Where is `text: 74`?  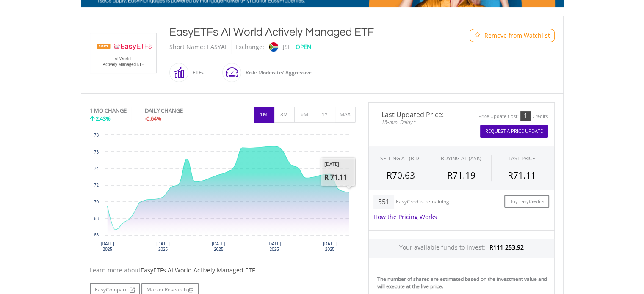 text: 74 is located at coordinates (96, 168).